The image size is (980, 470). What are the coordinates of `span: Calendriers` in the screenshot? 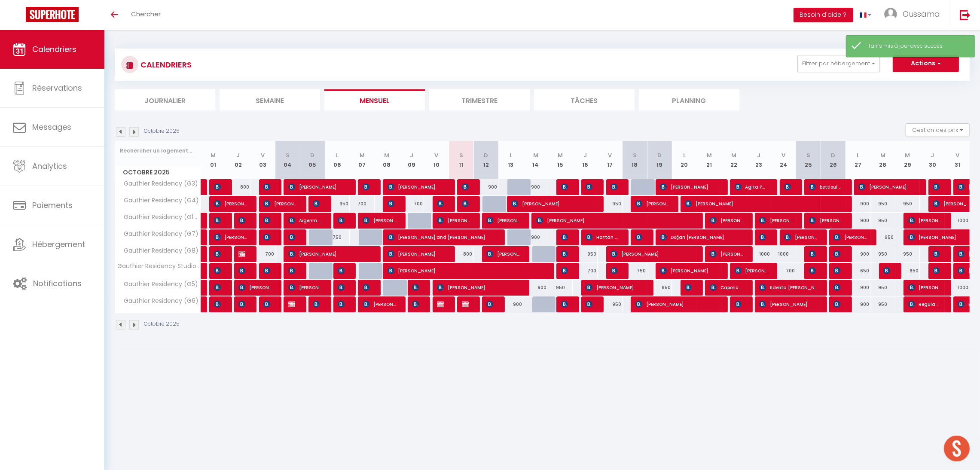 It's located at (54, 49).